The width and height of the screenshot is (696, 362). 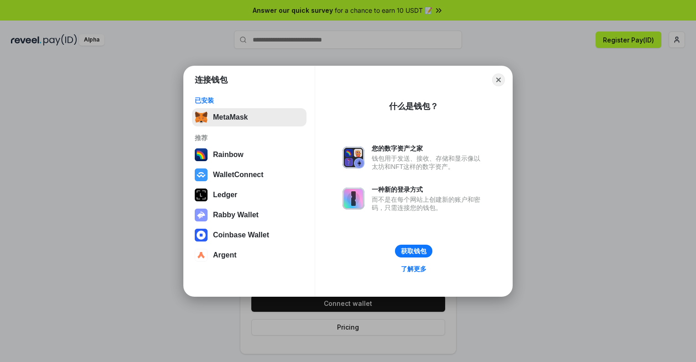 I want to click on button: Coinbase Wallet, so click(x=249, y=235).